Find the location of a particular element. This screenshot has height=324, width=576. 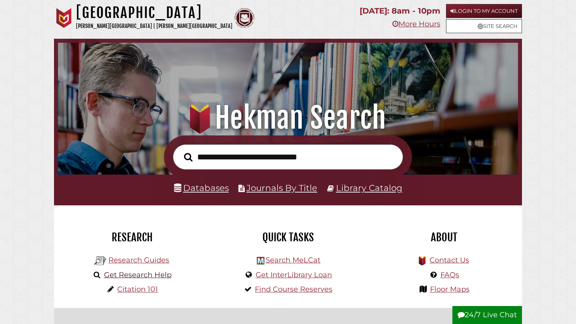

a: Databases is located at coordinates (201, 188).